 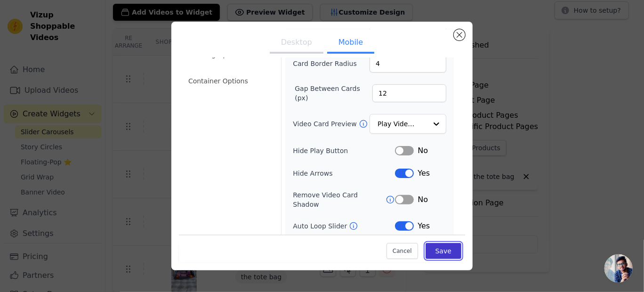 What do you see at coordinates (321, 227) in the screenshot?
I see `label: Auto Loop Slider` at bounding box center [321, 227].